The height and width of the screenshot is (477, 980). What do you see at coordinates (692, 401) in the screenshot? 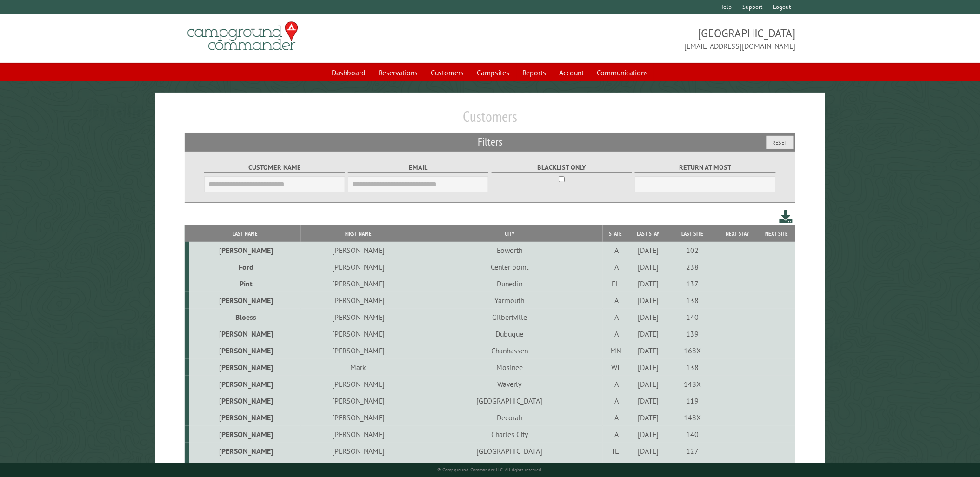
I see `td: 119` at bounding box center [692, 401].